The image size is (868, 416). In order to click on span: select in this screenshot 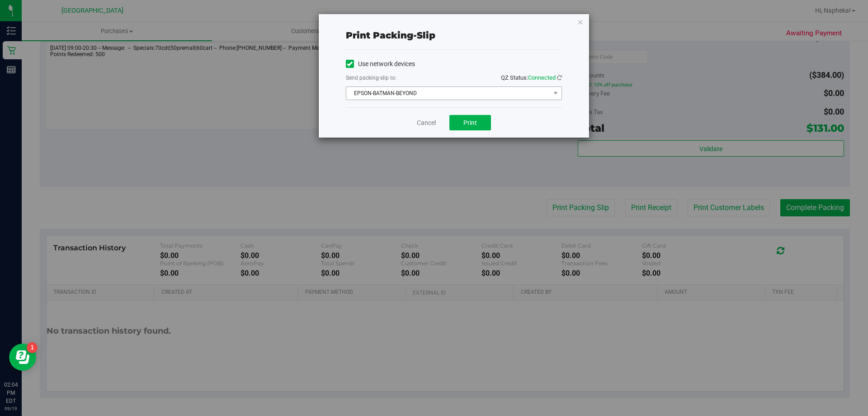, I will do `click(555, 94)`.